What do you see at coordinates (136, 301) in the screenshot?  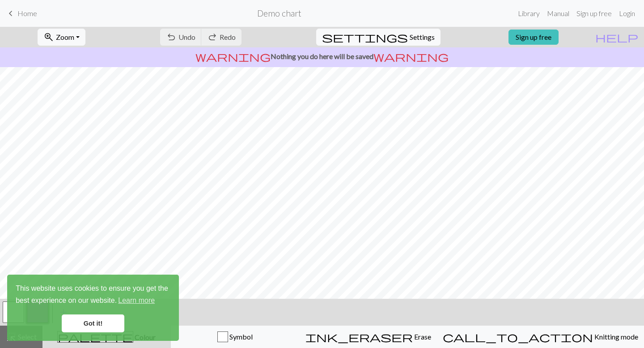 I see `a: learn more about cookies` at bounding box center [136, 301].